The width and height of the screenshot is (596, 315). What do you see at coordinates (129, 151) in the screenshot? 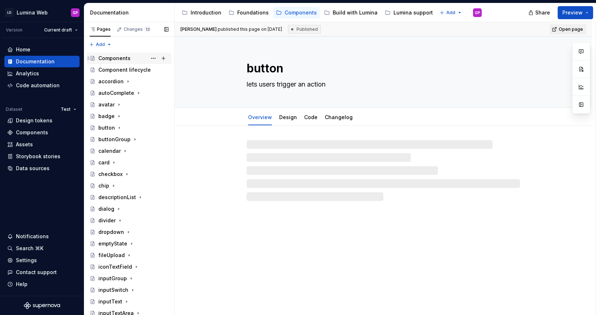
I see `a: calendar` at bounding box center [129, 151].